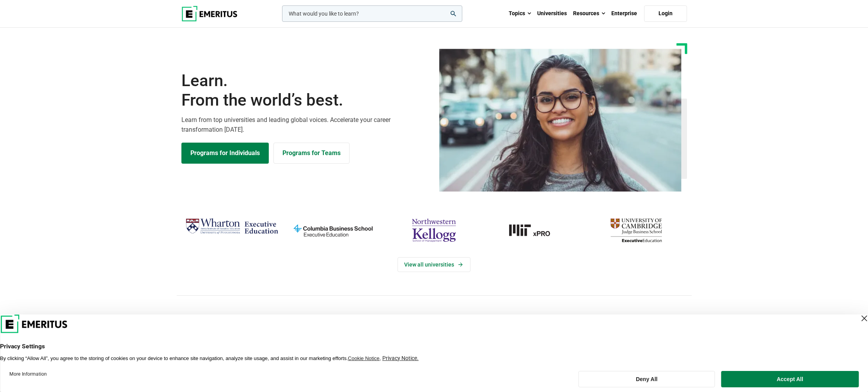 This screenshot has width=868, height=392. What do you see at coordinates (306, 100) in the screenshot?
I see `span: From the world’s best.` at bounding box center [306, 100].